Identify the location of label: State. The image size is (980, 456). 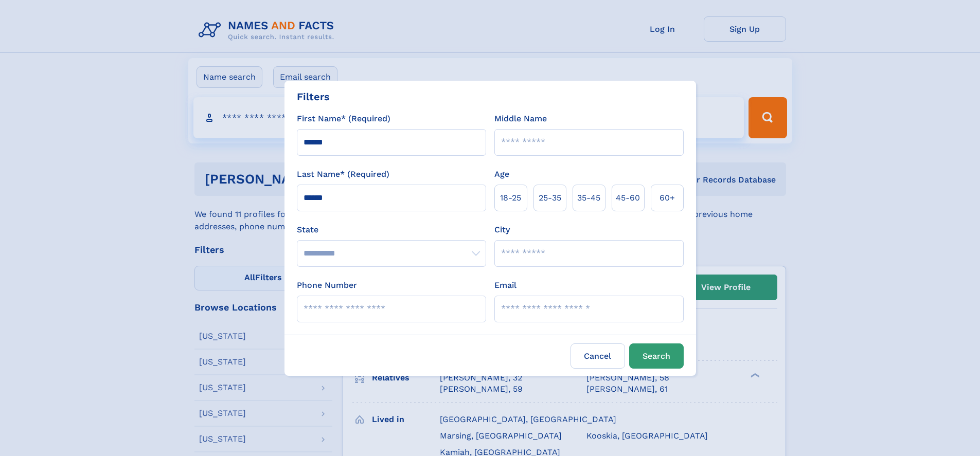
(391, 229).